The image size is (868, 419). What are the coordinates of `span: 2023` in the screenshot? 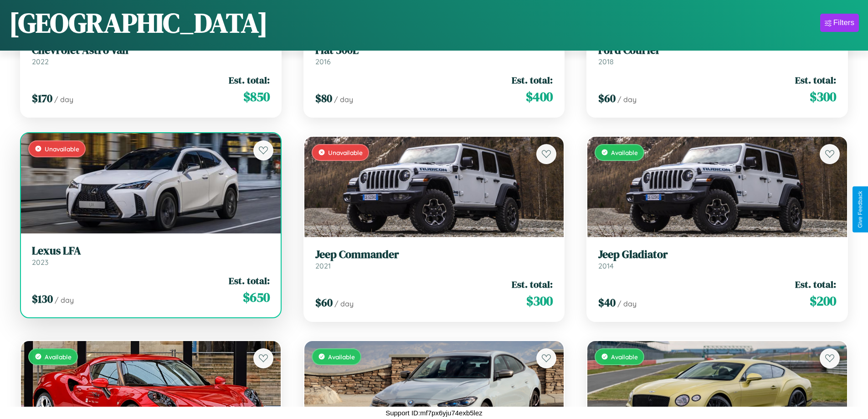 It's located at (40, 262).